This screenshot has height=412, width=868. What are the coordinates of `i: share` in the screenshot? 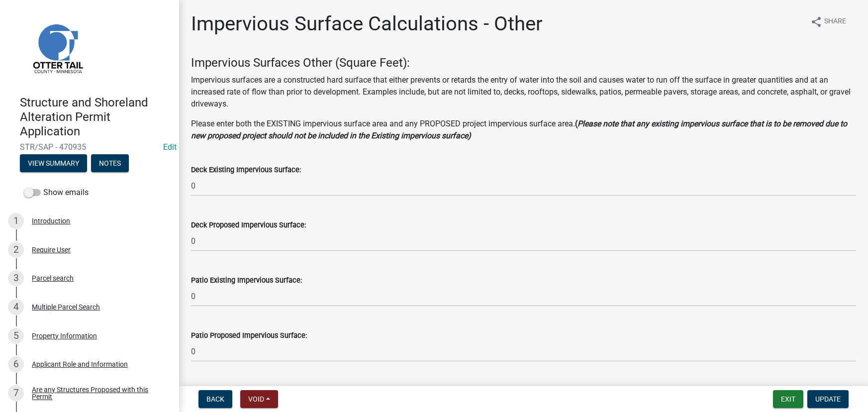 It's located at (816, 22).